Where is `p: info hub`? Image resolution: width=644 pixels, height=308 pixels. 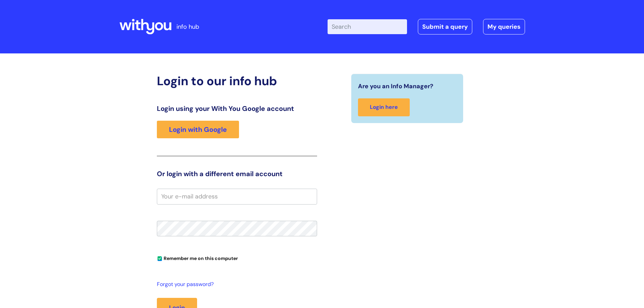
p: info hub is located at coordinates (187, 27).